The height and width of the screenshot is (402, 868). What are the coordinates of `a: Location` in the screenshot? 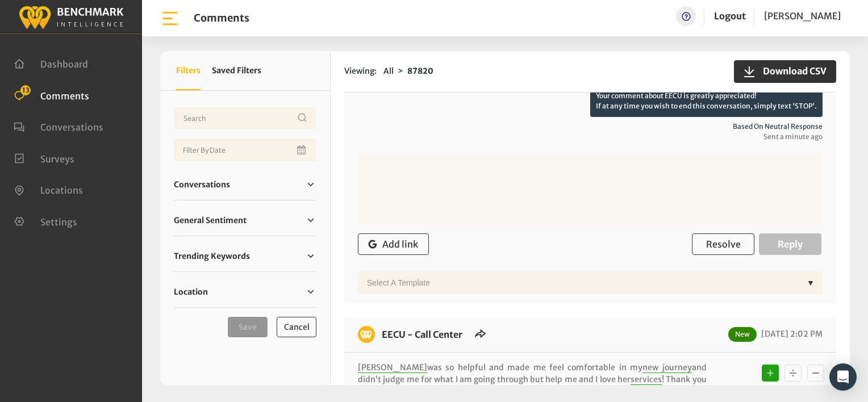 It's located at (245, 292).